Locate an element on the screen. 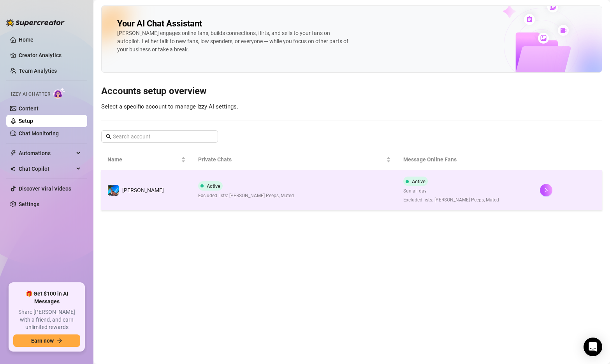  h2: Your AI Chat Assistant is located at coordinates (159, 24).